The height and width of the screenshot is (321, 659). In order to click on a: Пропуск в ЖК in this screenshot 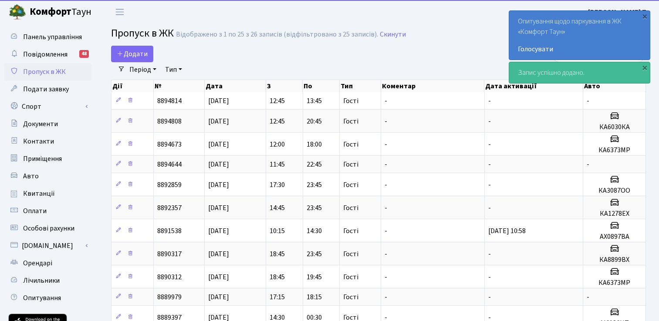, I will do `click(48, 72)`.